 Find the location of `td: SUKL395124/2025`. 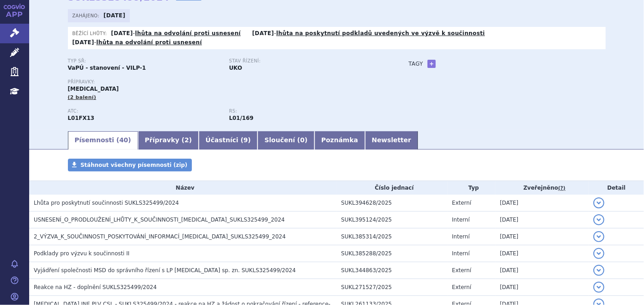

td: SUKL395124/2025 is located at coordinates (392, 219).